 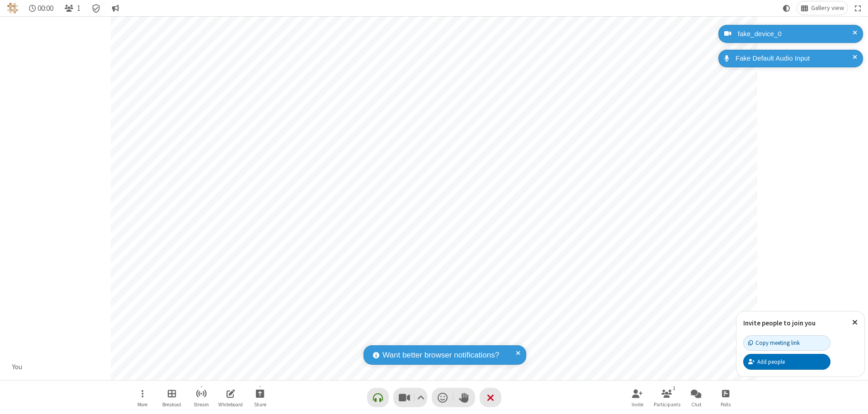 What do you see at coordinates (41, 8) in the screenshot?
I see `div: Timer` at bounding box center [41, 8].